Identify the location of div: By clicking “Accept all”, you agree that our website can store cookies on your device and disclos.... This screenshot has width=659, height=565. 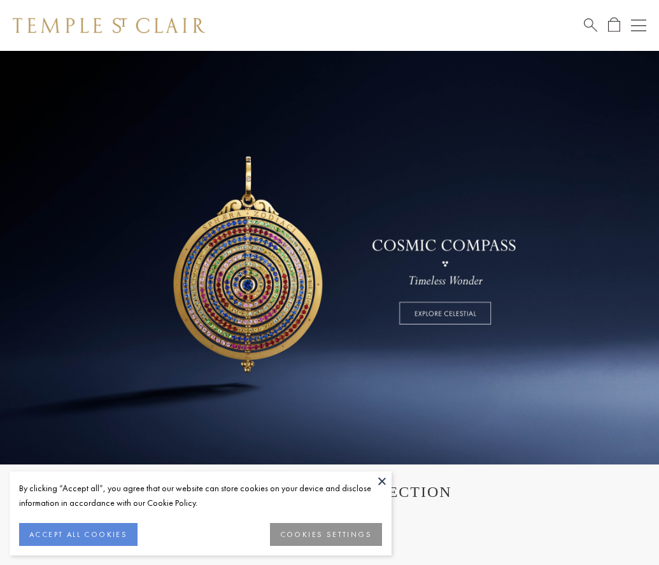
(200, 496).